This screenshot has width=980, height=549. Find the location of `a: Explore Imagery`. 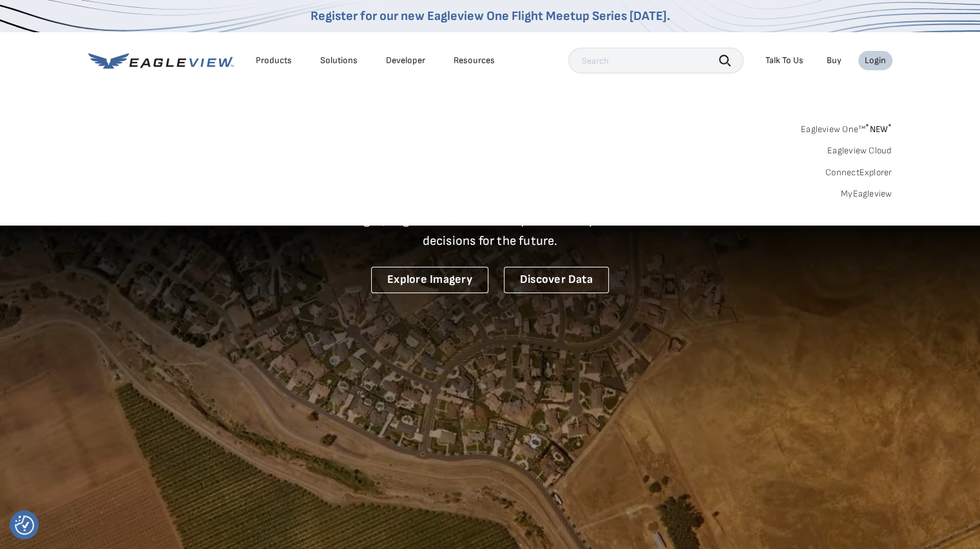

a: Explore Imagery is located at coordinates (430, 280).